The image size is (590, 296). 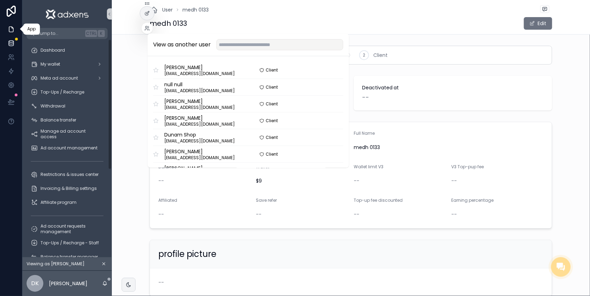 I want to click on button: Jump to...CtrlK, so click(x=67, y=34).